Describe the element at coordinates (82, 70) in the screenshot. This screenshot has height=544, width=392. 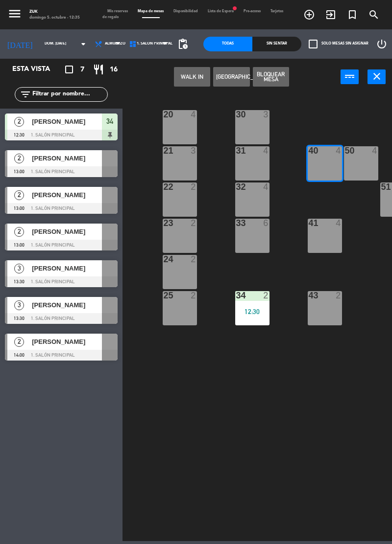
I see `span: 7` at that location.